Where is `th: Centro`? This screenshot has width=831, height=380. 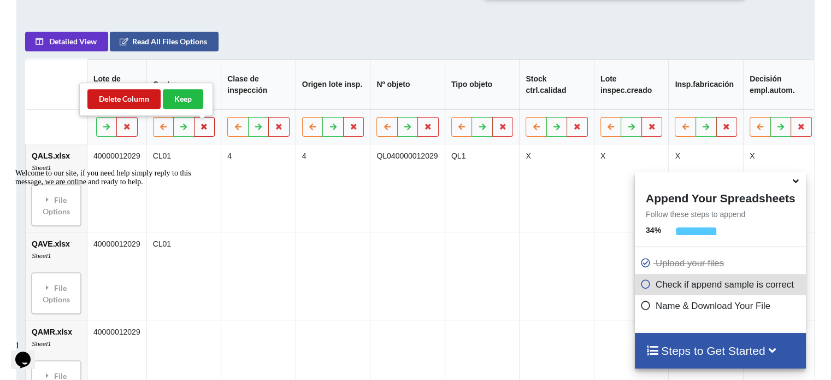 th: Centro is located at coordinates (184, 84).